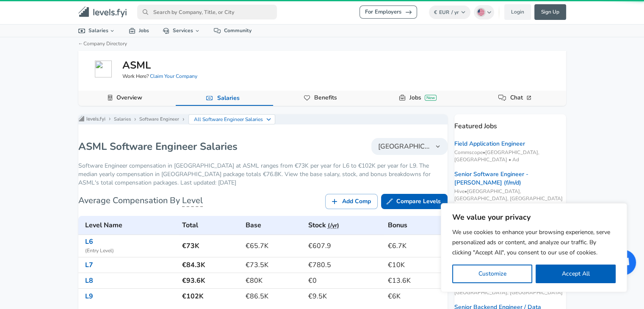 The image size is (644, 309). Describe the element at coordinates (490, 144) in the screenshot. I see `a: Field Application Engineer` at that location.